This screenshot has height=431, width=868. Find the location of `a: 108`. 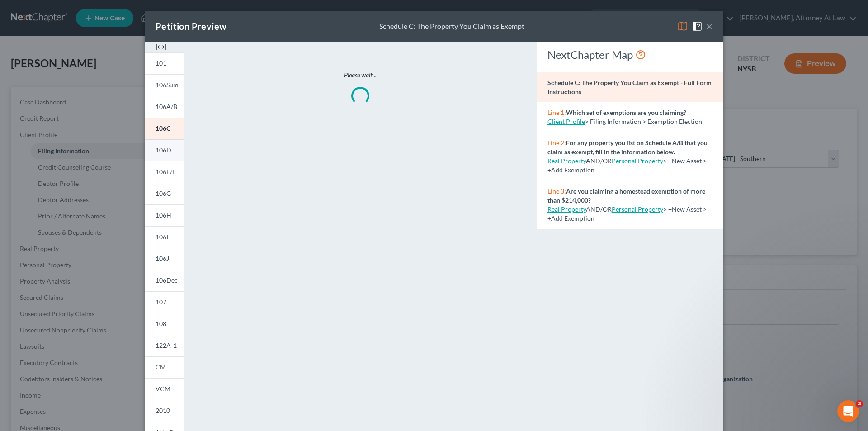

a: 108 is located at coordinates (164, 324).